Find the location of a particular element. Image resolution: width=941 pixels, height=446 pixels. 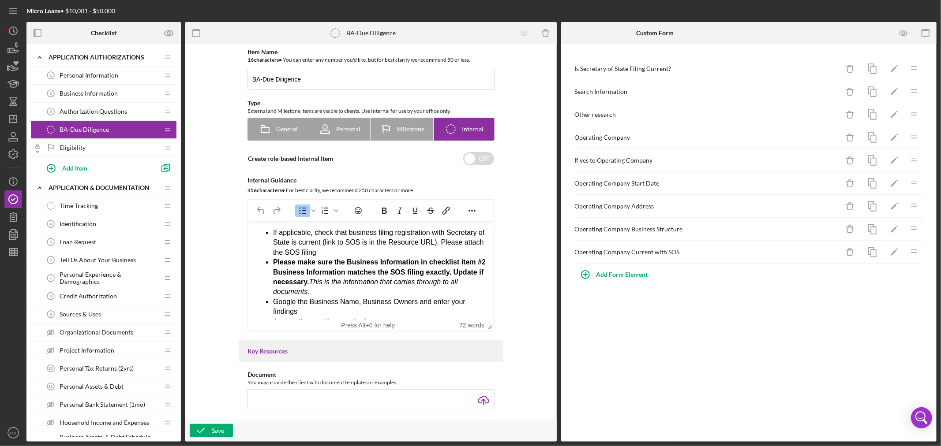

span: Eligibility is located at coordinates (72, 148).